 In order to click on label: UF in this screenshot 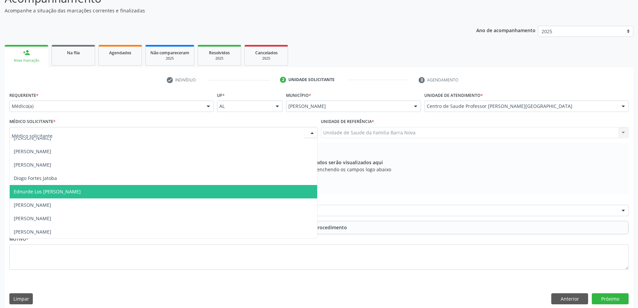, I will do `click(221, 95)`.